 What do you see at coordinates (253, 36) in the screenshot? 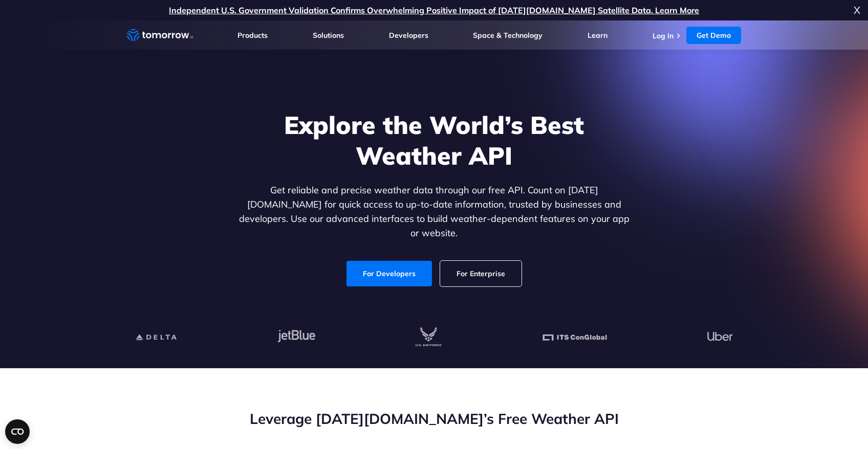
I see `a: Products` at bounding box center [253, 36].